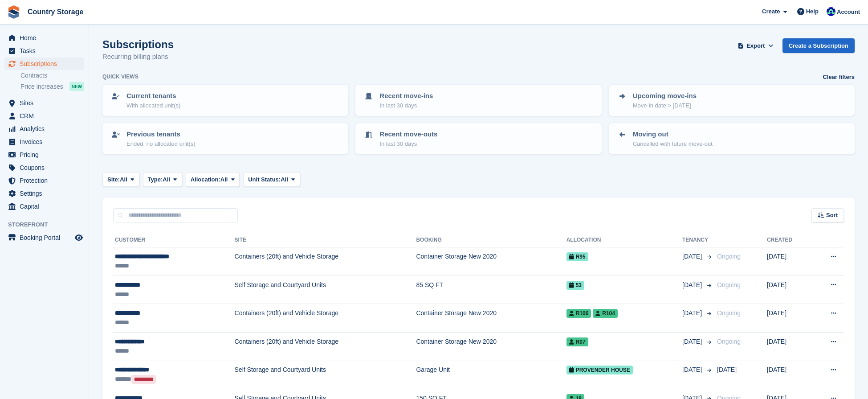 Image resolution: width=868 pixels, height=399 pixels. What do you see at coordinates (579, 313) in the screenshot?
I see `span: R106` at bounding box center [579, 313].